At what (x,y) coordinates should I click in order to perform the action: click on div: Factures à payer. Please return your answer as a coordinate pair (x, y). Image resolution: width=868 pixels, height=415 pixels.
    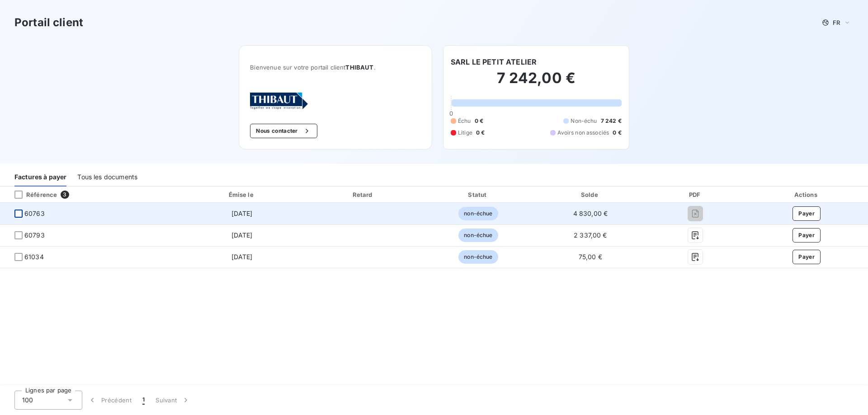
    Looking at the image, I should click on (41, 177).